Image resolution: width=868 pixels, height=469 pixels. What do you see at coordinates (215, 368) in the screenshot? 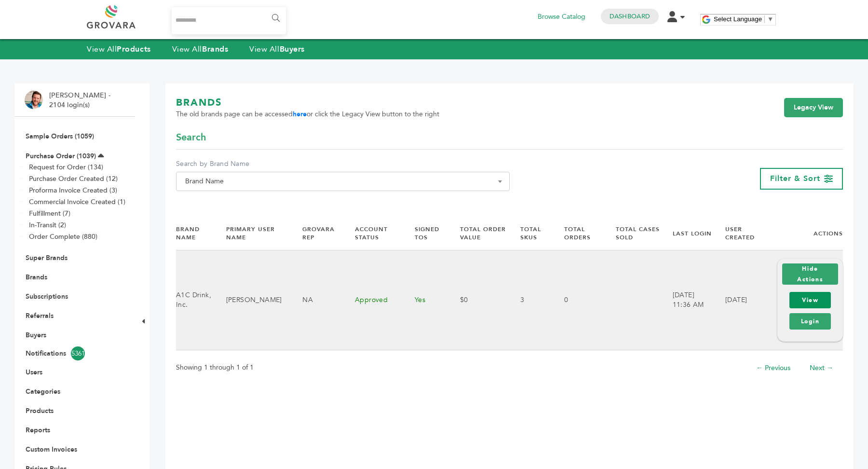
I see `p: Showing 1 through 1 of 1` at bounding box center [215, 368].